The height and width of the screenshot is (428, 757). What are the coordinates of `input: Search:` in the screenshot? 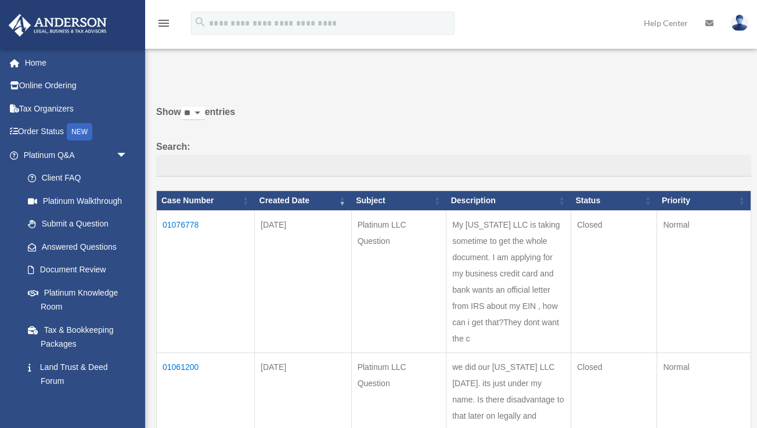 It's located at (454, 166).